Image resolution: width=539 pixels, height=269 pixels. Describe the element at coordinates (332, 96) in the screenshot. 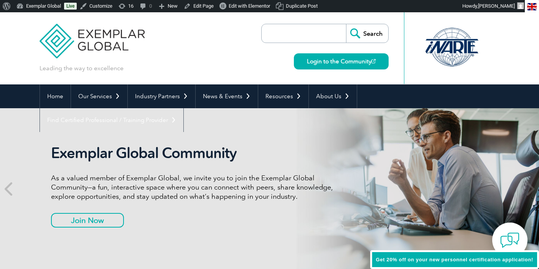

I see `a: About Us` at that location.